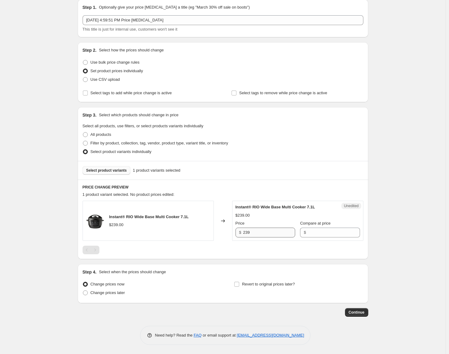 The width and height of the screenshot is (449, 354). I want to click on a: FAQ, so click(197, 335).